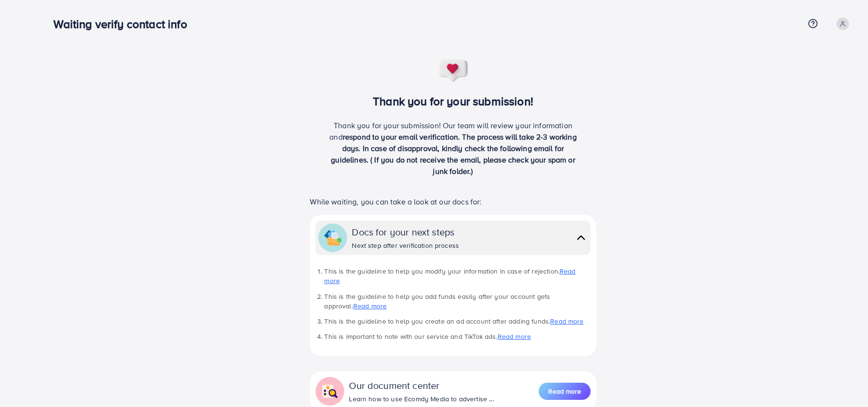 The image size is (868, 407). What do you see at coordinates (405, 231) in the screenshot?
I see `div: Docs for your next steps` at bounding box center [405, 231].